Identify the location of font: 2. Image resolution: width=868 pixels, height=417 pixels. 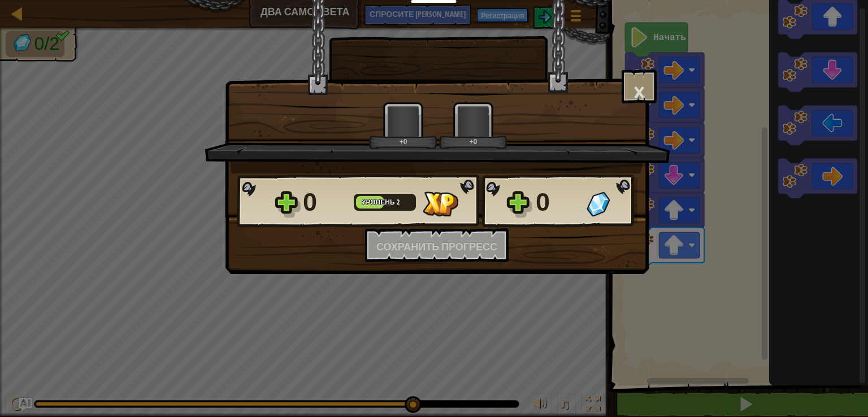
(399, 201).